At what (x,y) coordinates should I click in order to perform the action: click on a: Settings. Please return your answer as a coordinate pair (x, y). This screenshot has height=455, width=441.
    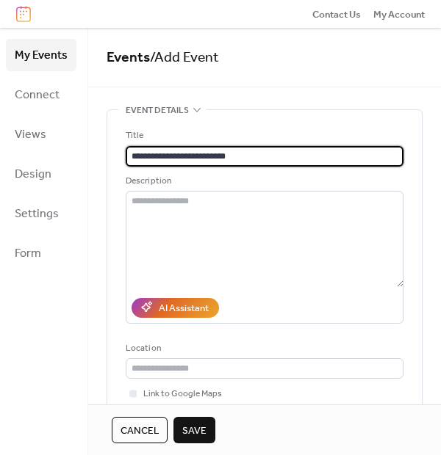
    Looking at the image, I should click on (41, 214).